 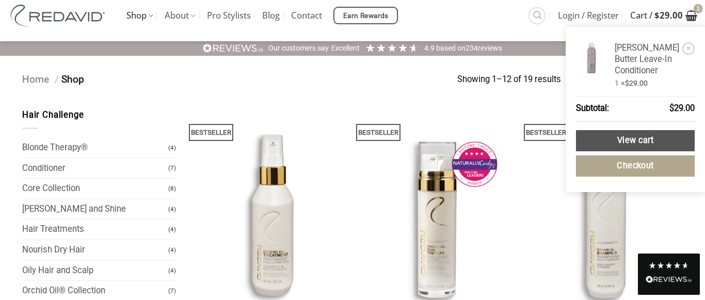 What do you see at coordinates (451, 48) in the screenshot?
I see `span: Based on` at bounding box center [451, 48].